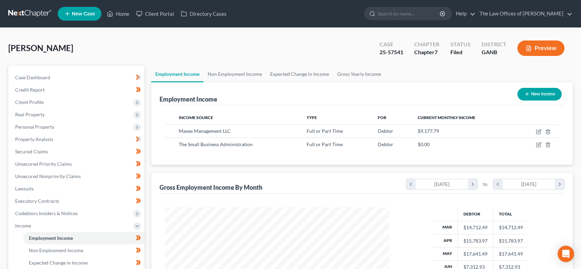 The height and width of the screenshot is (269, 581). I want to click on span: Expected Change in Income, so click(58, 263).